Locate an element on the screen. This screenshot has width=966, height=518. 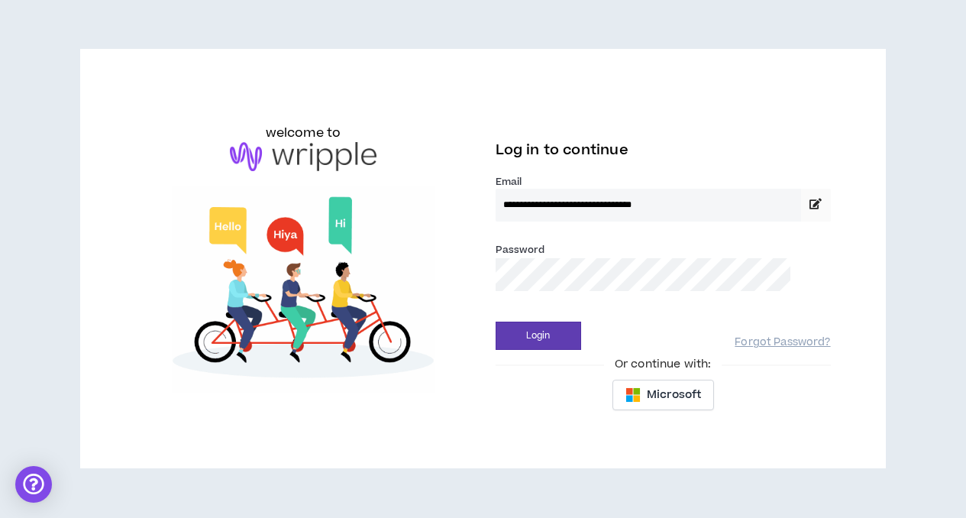
span: Log in to continue is located at coordinates (562, 150).